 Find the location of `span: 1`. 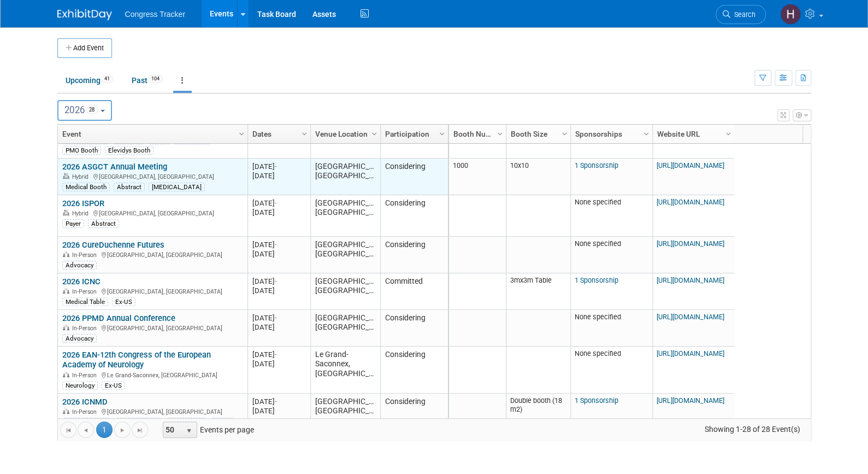

span: 1 is located at coordinates (104, 430).